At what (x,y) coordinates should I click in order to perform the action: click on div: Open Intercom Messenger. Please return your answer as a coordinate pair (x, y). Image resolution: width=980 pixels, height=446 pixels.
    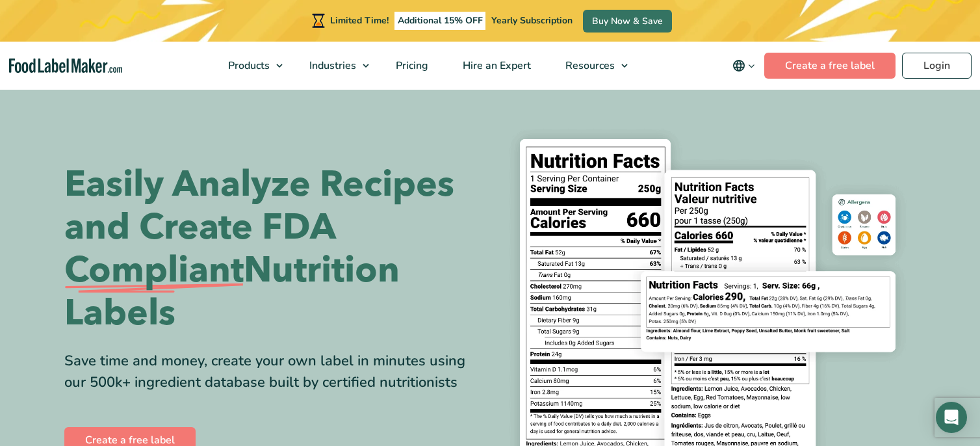
    Looking at the image, I should click on (952, 418).